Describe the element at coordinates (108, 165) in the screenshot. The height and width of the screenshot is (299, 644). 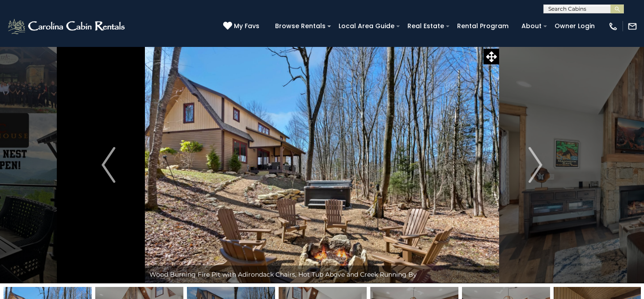
I see `button: Previous` at that location.